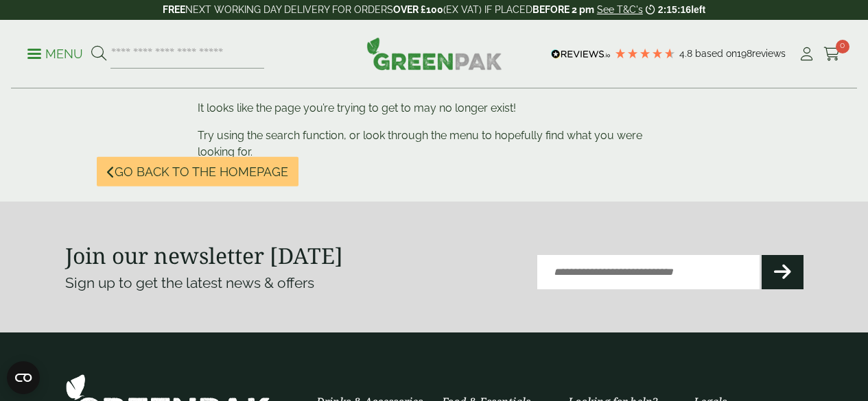 The width and height of the screenshot is (868, 401). I want to click on span: 2:15:16, so click(675, 9).